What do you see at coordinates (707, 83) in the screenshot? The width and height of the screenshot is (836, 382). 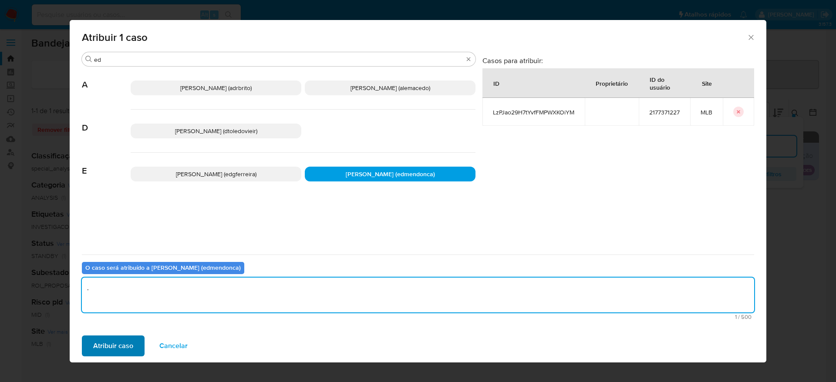 I see `div: Site` at bounding box center [707, 83].